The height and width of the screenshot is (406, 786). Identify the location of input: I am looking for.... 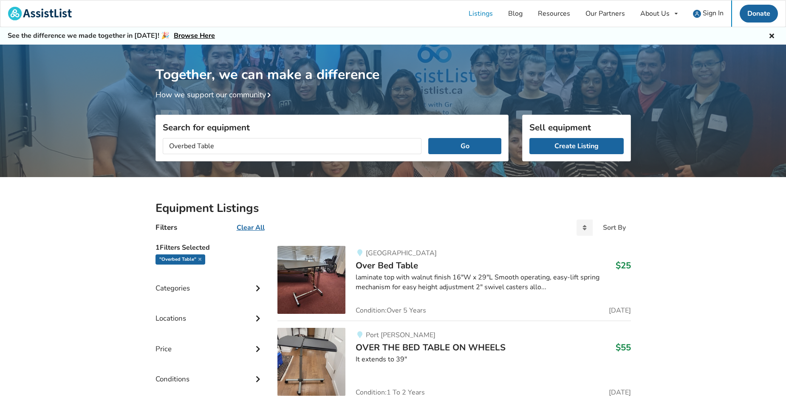
(292, 146).